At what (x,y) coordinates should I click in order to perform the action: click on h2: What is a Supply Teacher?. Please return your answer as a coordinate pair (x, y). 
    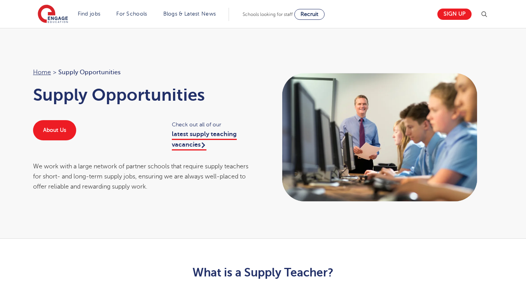
    Looking at the image, I should click on (263, 272).